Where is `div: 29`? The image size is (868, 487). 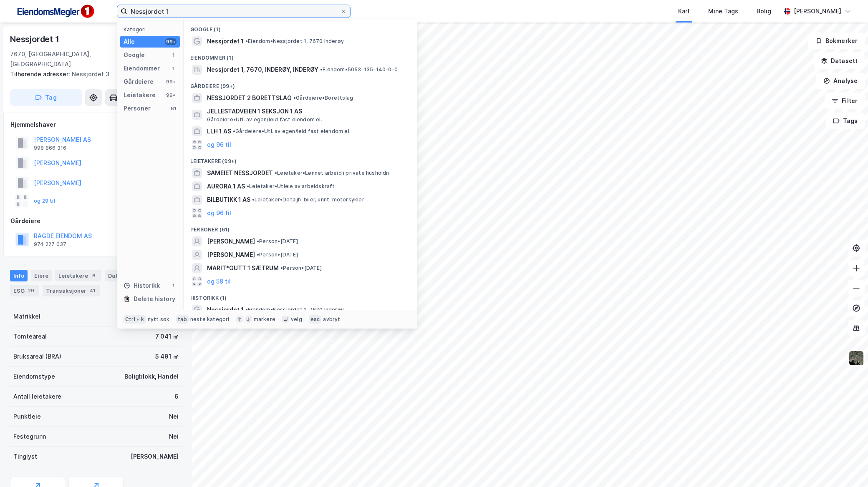 div: 29 is located at coordinates (30, 291).